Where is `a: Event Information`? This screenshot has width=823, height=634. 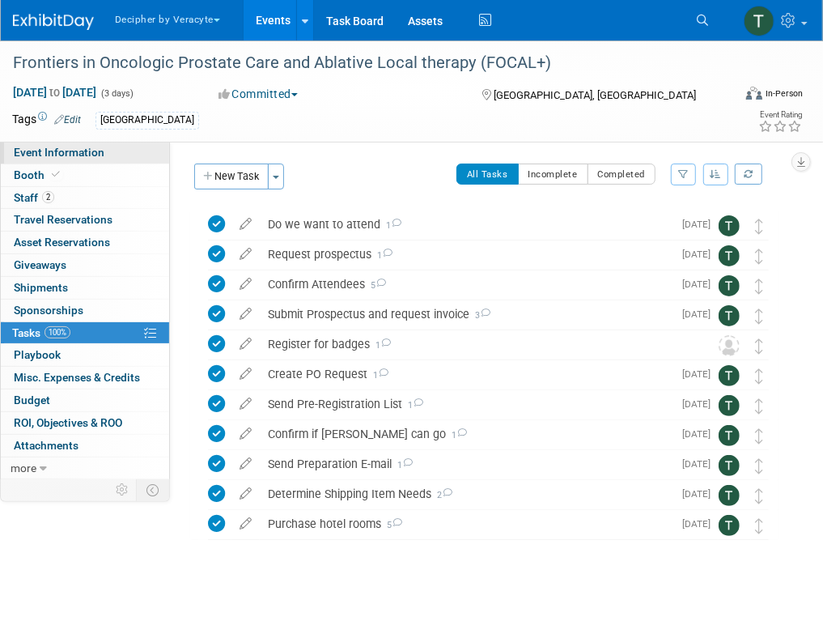
a: Event Information is located at coordinates (85, 152).